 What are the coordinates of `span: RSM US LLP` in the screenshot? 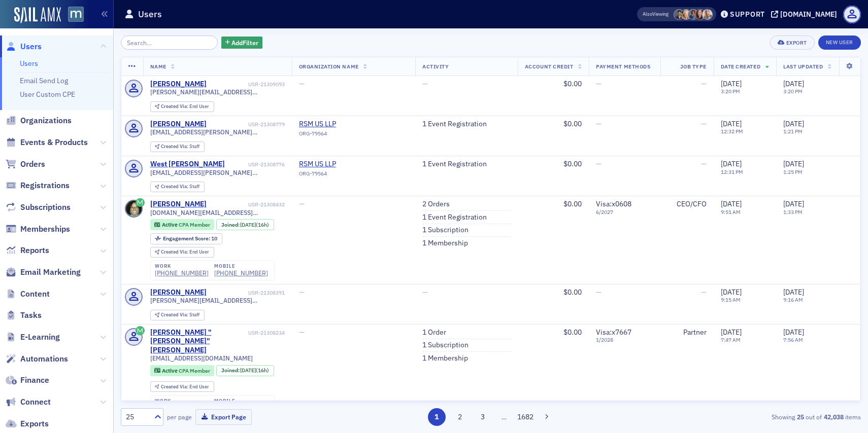 It's located at (345, 164).